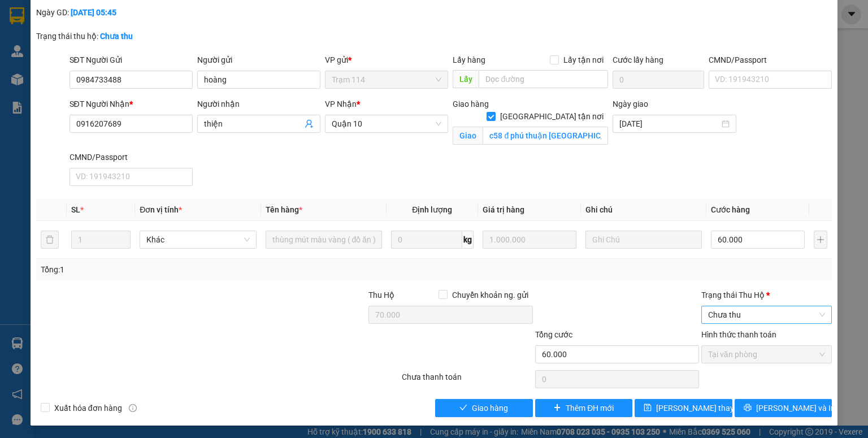  What do you see at coordinates (259, 60) in the screenshot?
I see `div: Người gửi` at bounding box center [259, 60].